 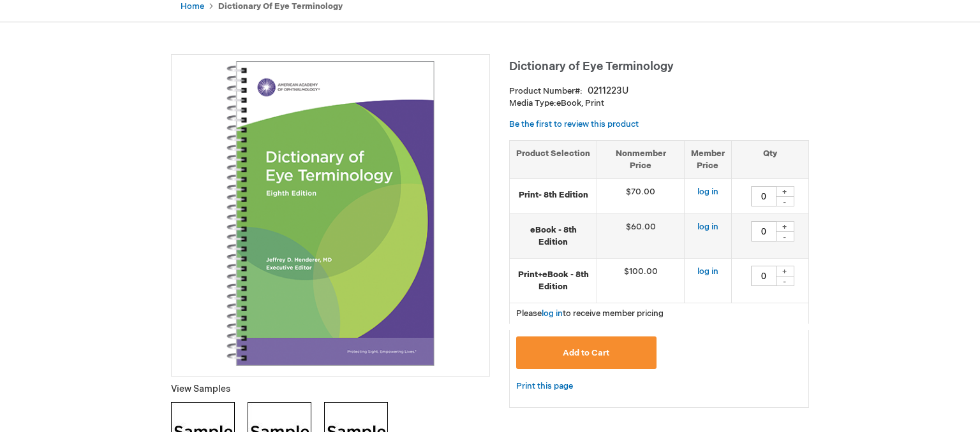 I want to click on span: Please to receive member pricing, so click(x=589, y=313).